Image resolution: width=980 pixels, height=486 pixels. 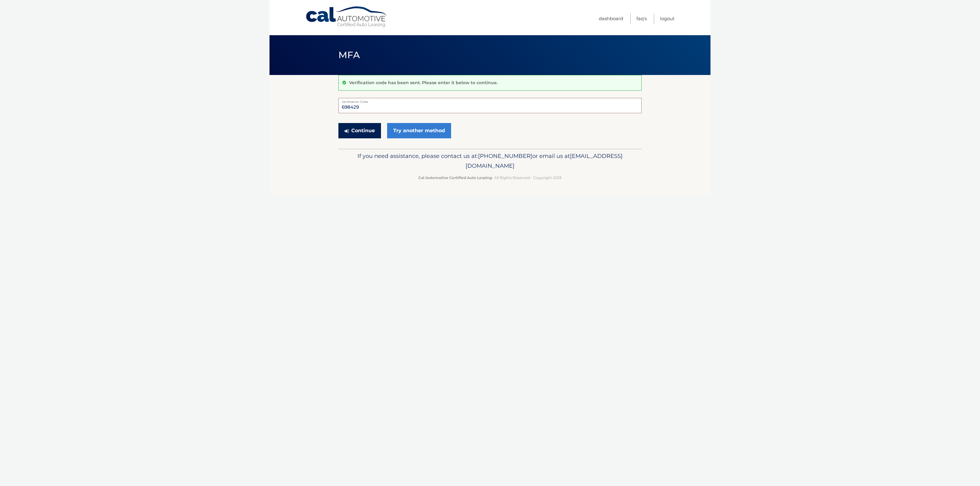 What do you see at coordinates (490, 106) in the screenshot?
I see `input: Verification Code` at bounding box center [490, 106].